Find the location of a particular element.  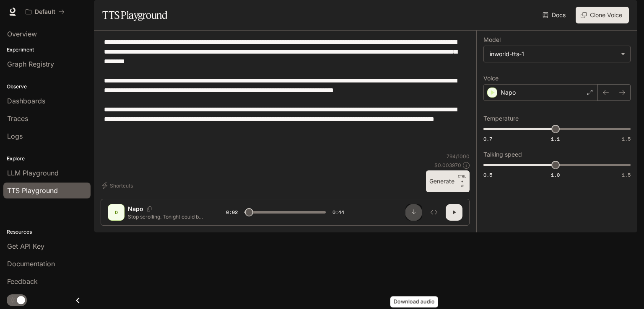

p: CTRL + is located at coordinates (462, 179).